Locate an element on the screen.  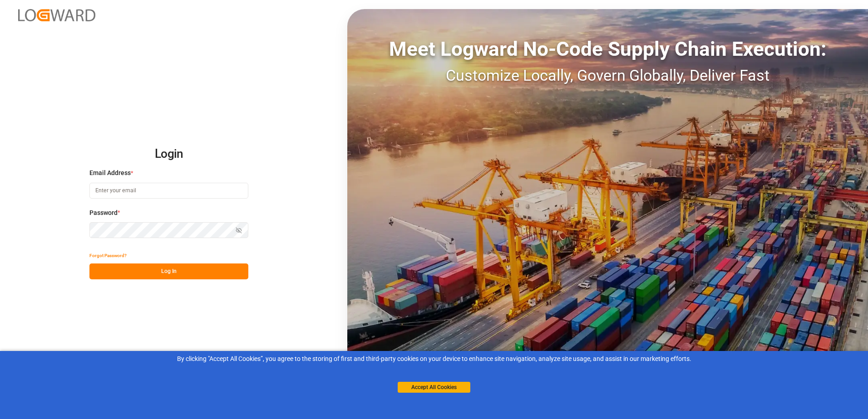
button: Forgot Password? is located at coordinates (108, 255).